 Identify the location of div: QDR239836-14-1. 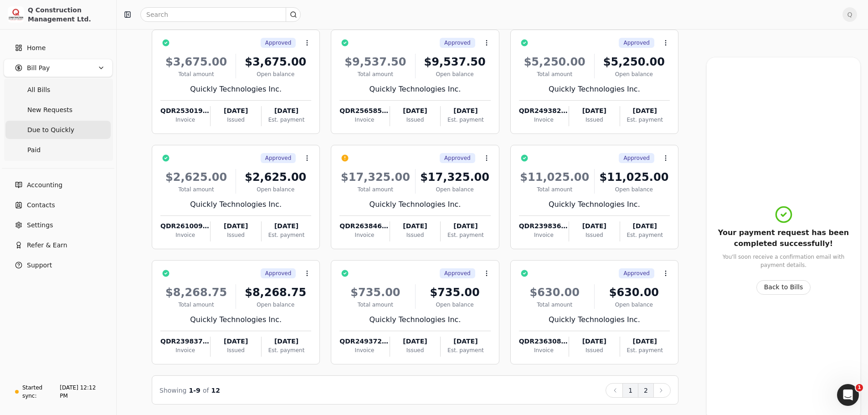
(544, 226).